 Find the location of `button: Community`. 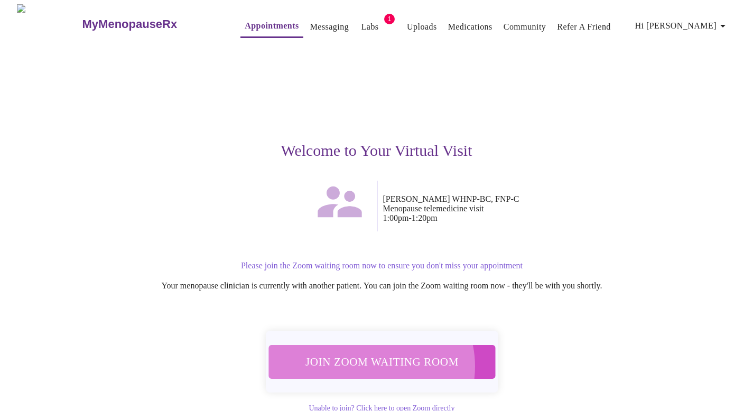

button: Community is located at coordinates (524, 27).